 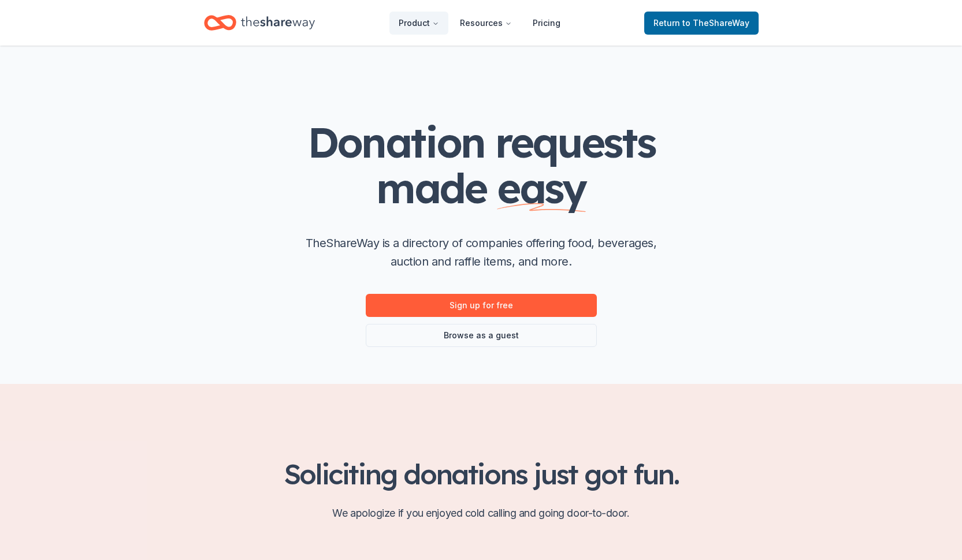 I want to click on h2: Soliciting donations just got fun., so click(x=481, y=474).